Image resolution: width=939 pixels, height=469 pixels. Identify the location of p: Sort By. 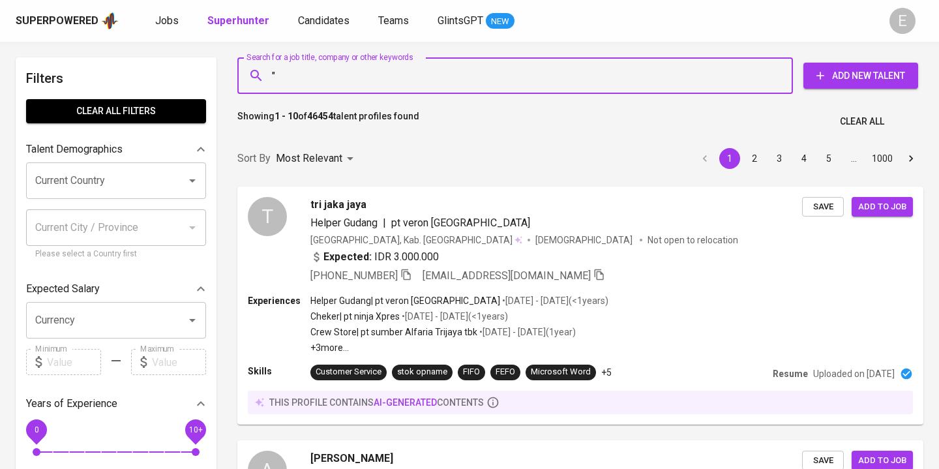
(254, 159).